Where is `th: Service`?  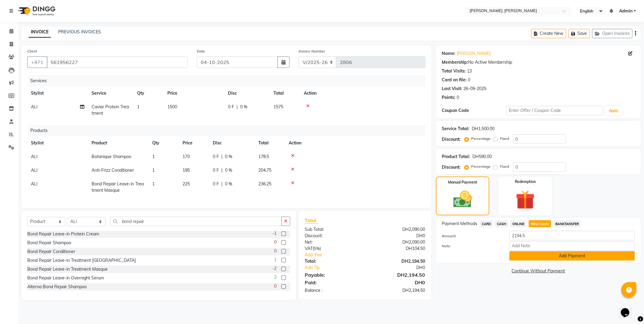 th: Service is located at coordinates (111, 93).